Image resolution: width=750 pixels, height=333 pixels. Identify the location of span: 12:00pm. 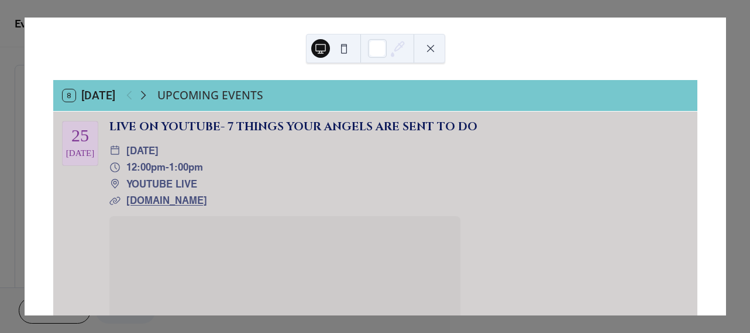
(146, 167).